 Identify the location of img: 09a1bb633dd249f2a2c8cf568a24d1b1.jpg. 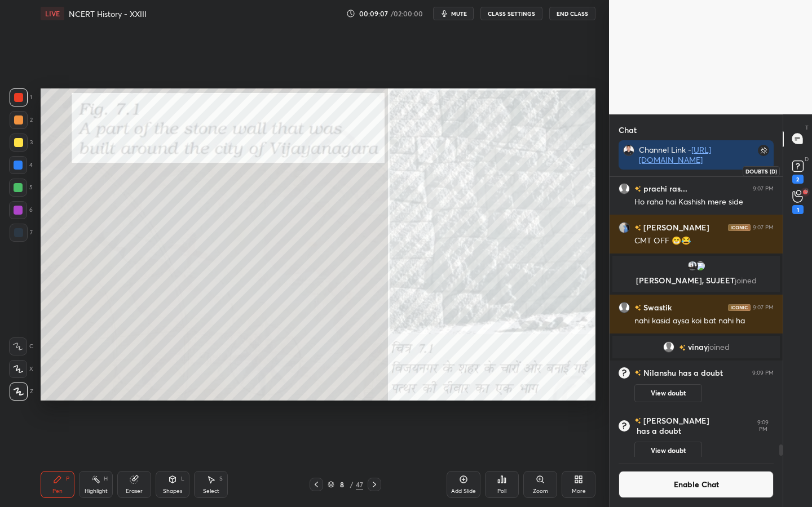
(628, 150).